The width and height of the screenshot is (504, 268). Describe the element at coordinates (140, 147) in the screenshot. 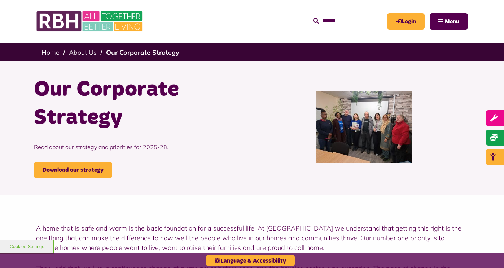

I see `p: Read about our strategy and priorities for 2025-28.` at that location.